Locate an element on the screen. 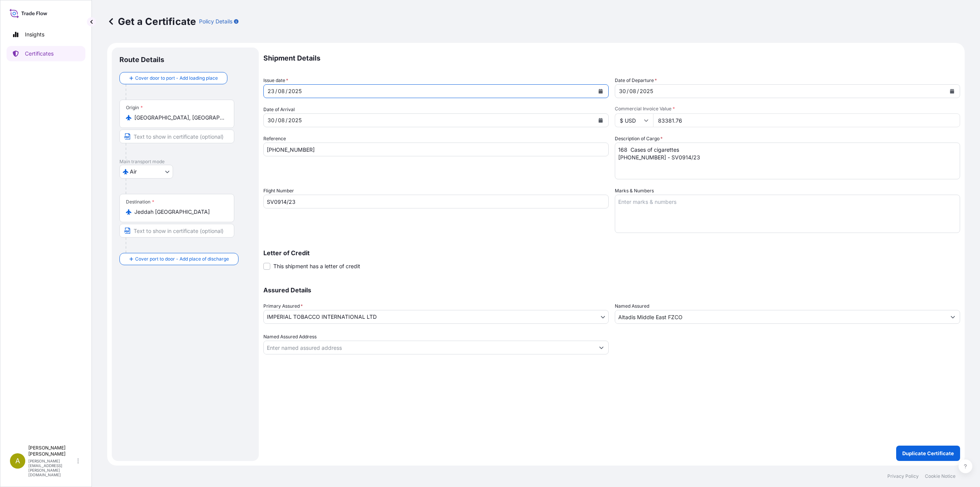 This screenshot has width=980, height=487. div: Destination is located at coordinates (140, 202).